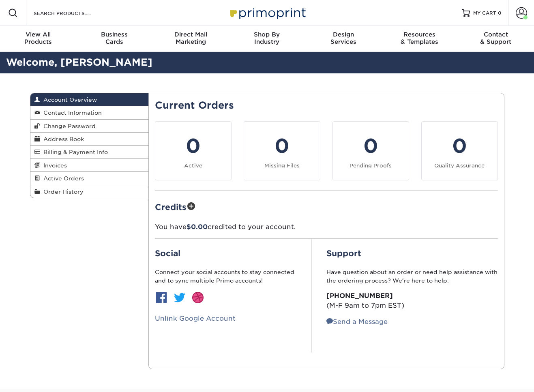  Describe the element at coordinates (496, 34) in the screenshot. I see `span: Contact` at that location.